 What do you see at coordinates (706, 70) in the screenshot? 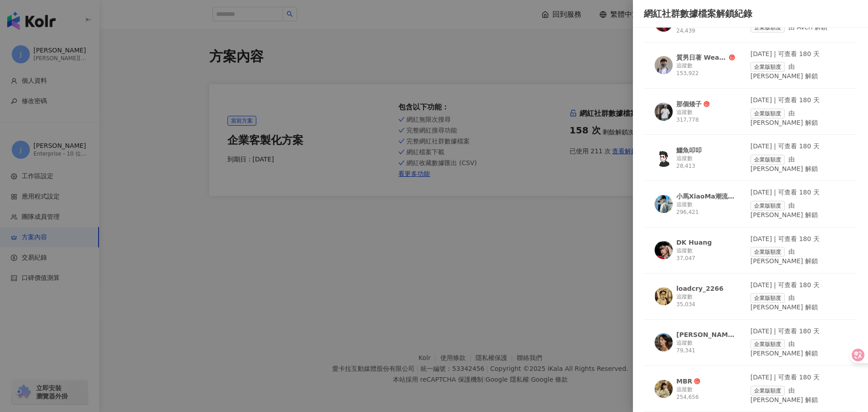
I see `div: 追蹤數 153,922` at bounding box center [706, 70].